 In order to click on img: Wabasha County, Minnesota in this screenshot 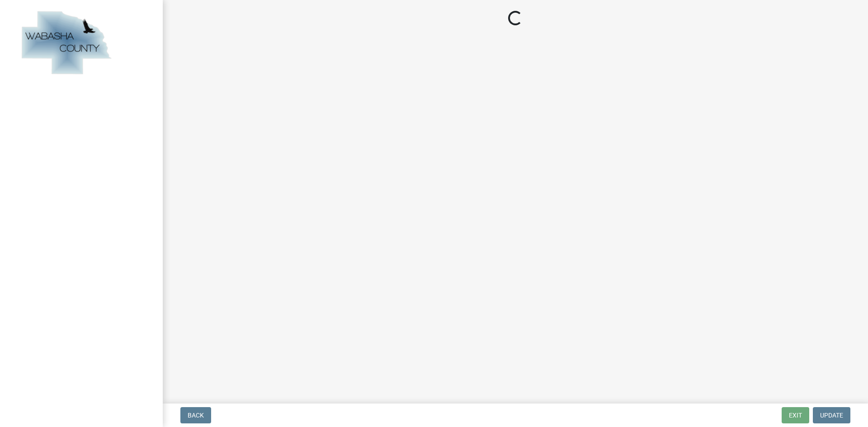, I will do `click(66, 43)`.